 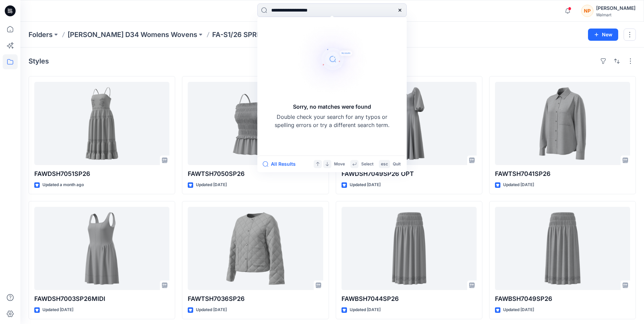 I want to click on p: Select, so click(x=367, y=164).